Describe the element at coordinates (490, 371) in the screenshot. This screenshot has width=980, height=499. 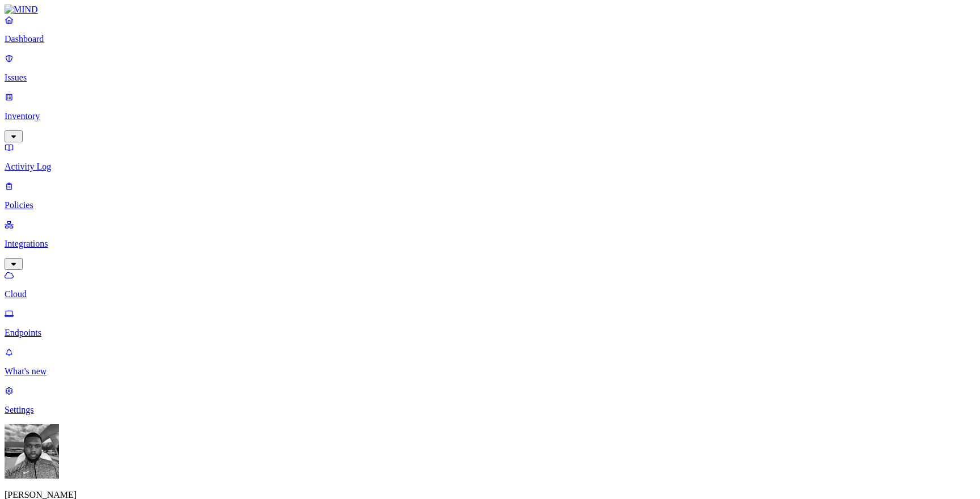
I see `p: What's new` at that location.